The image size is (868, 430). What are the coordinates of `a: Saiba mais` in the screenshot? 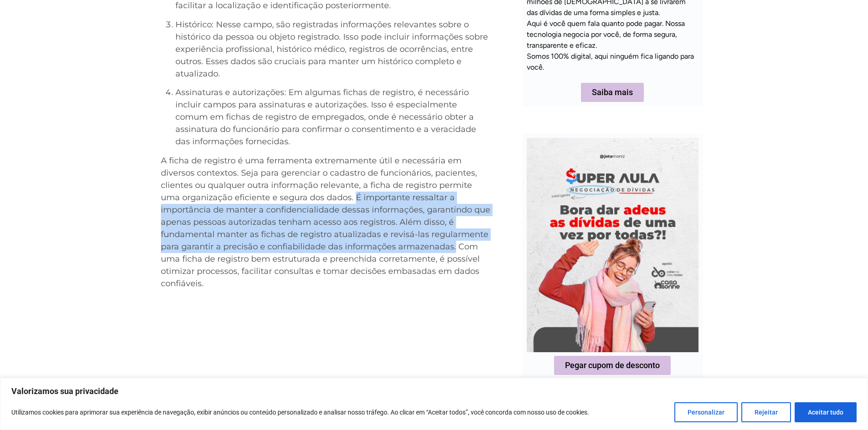 It's located at (612, 93).